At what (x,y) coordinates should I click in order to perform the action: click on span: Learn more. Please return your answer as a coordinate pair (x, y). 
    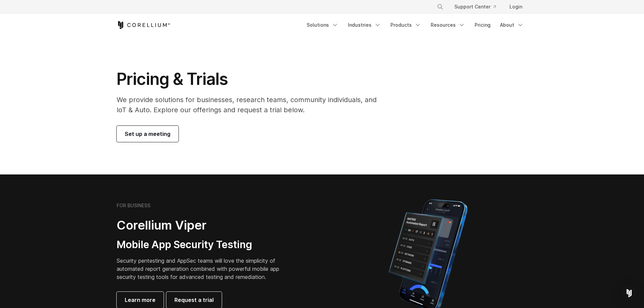
    Looking at the image, I should click on (140, 300).